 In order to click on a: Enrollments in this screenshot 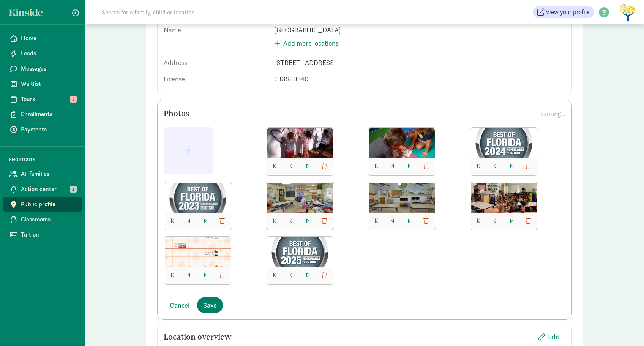, I will do `click(42, 115)`.